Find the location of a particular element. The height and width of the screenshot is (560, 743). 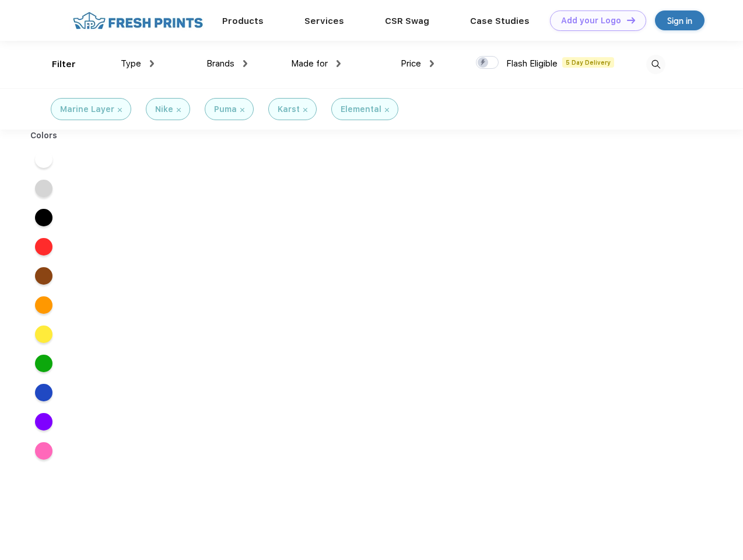

div: Marine Layer is located at coordinates (87, 109).